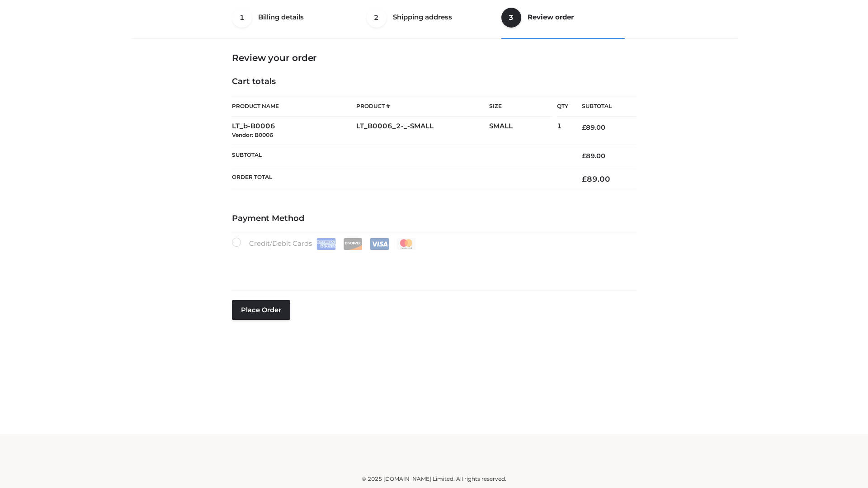 The height and width of the screenshot is (488, 868). What do you see at coordinates (523, 131) in the screenshot?
I see `td: SMALL` at bounding box center [523, 131].